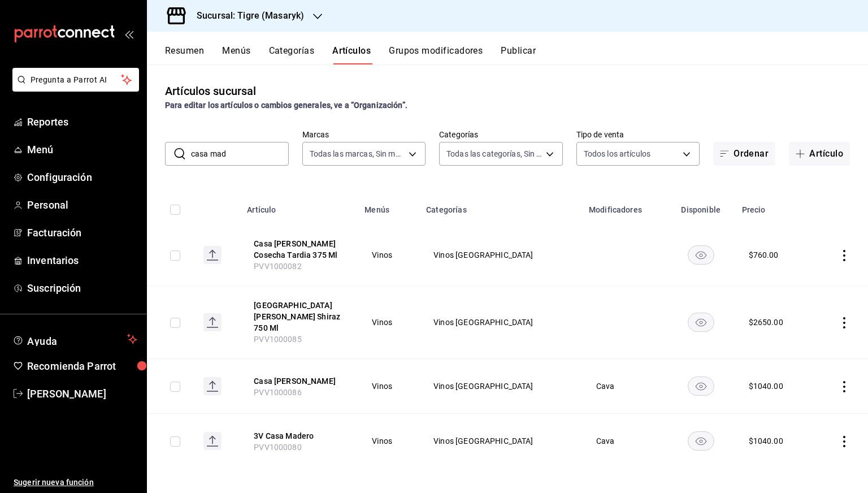 Image resolution: width=868 pixels, height=493 pixels. Describe the element at coordinates (277, 447) in the screenshot. I see `span: PVV1000080` at that location.